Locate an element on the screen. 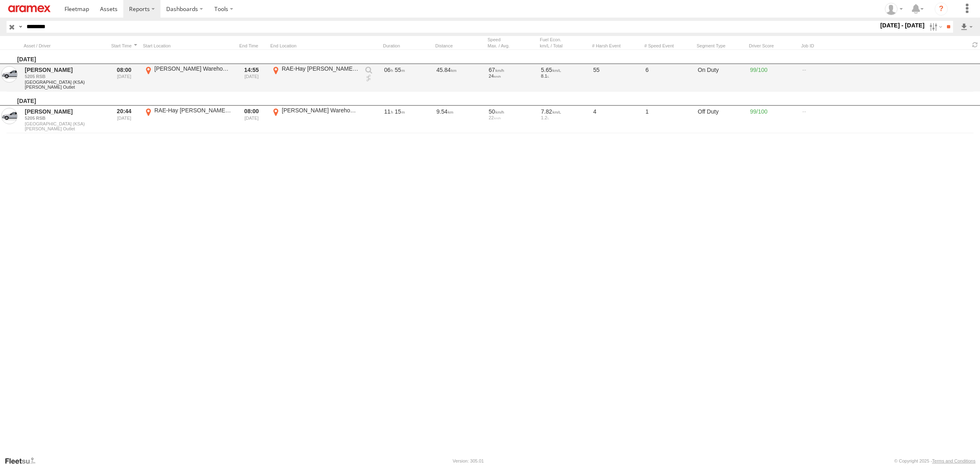  span: 15 is located at coordinates (400, 111).